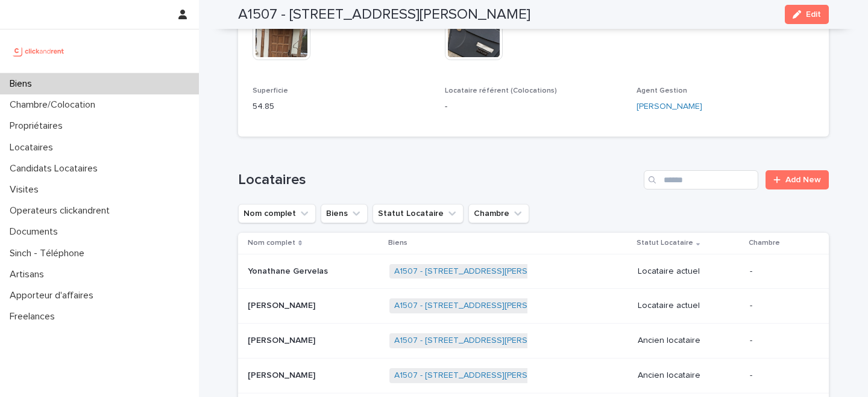 This screenshot has width=868, height=397. Describe the element at coordinates (56, 168) in the screenshot. I see `p: Candidats Locataires` at that location.